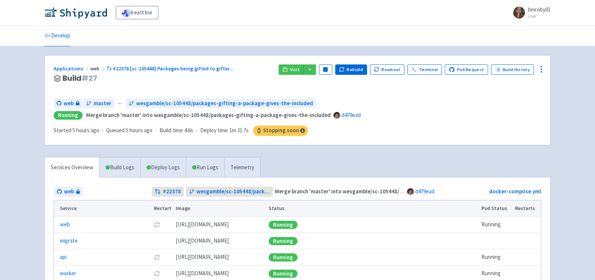 The width and height of the screenshot is (595, 280). Describe the element at coordinates (189, 130) in the screenshot. I see `span: 4.6s` at that location.